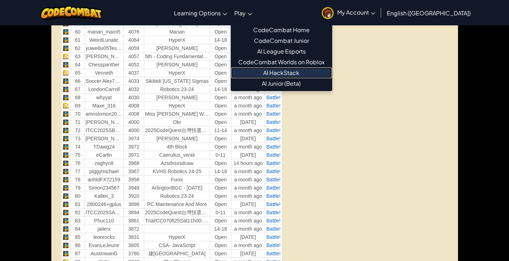 The width and height of the screenshot is (509, 261). What do you see at coordinates (177, 155) in the screenshot?
I see `td: Caerulius_ventii` at bounding box center [177, 155].